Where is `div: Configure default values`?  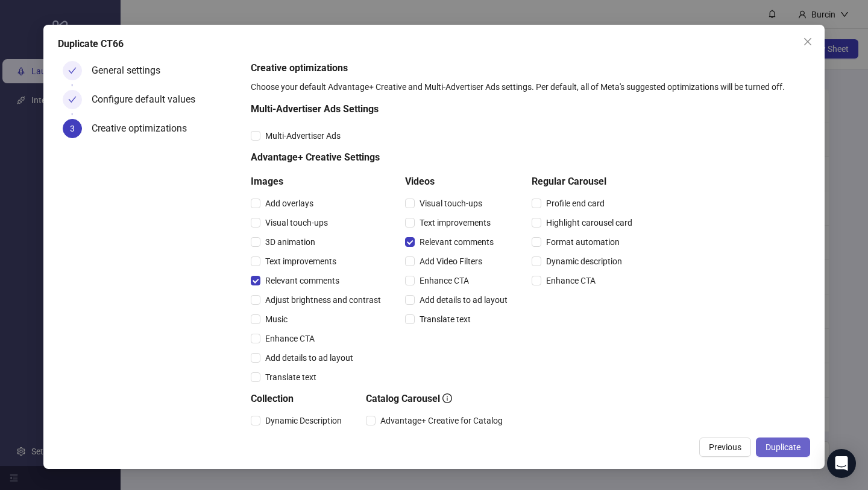
div: Configure default values is located at coordinates (148, 100).